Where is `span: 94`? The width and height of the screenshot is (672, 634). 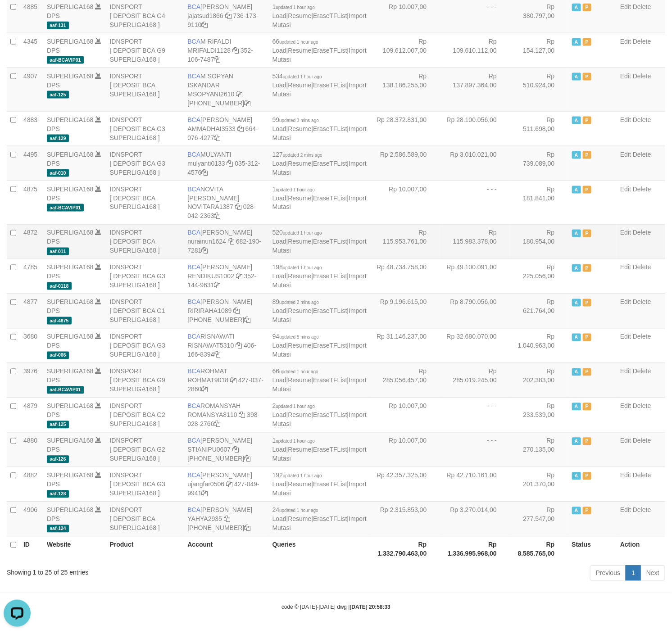 span: 94 is located at coordinates (296, 337).